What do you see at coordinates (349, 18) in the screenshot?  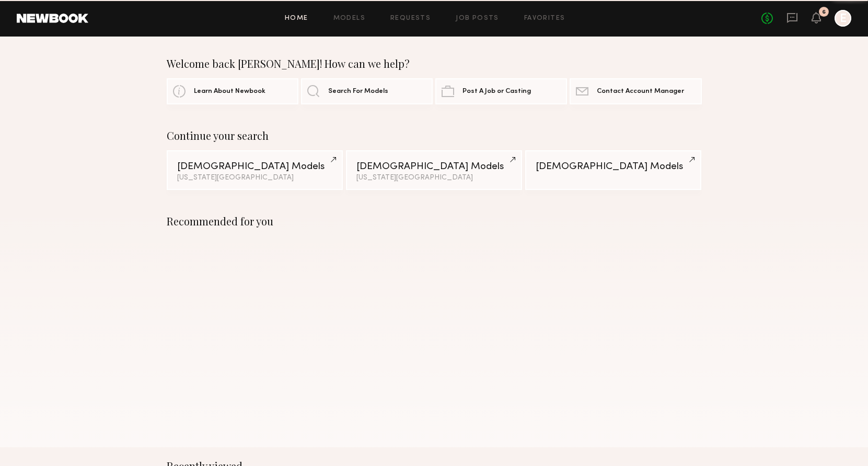 I see `a: Models` at bounding box center [349, 18].